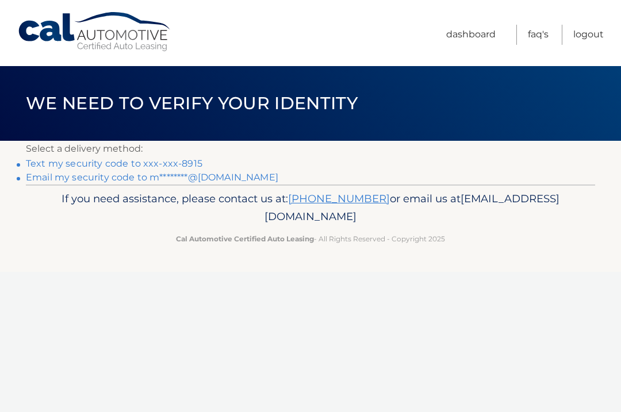 Image resolution: width=621 pixels, height=412 pixels. I want to click on a: Text my security code to xxx-xxx-8915, so click(114, 163).